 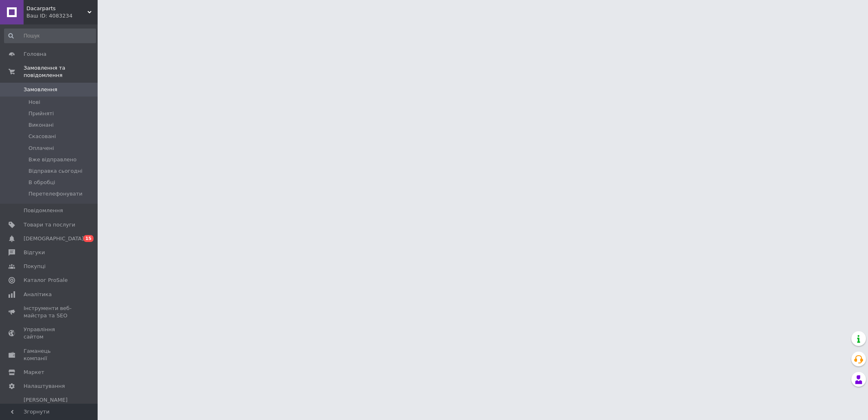 What do you see at coordinates (55, 194) in the screenshot?
I see `span: Перетелефонувати` at bounding box center [55, 194].